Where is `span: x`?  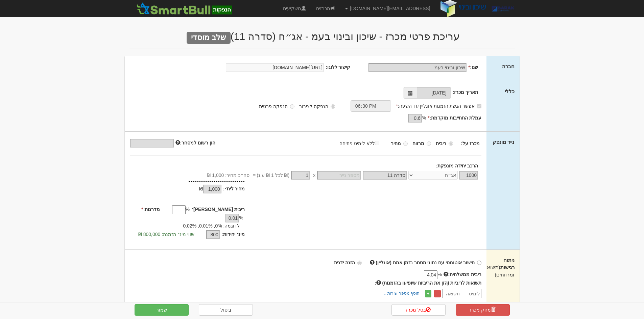
span: x is located at coordinates (314, 175).